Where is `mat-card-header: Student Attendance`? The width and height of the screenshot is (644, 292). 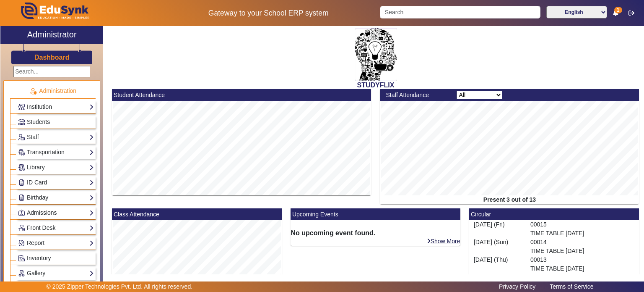 mat-card-header: Student Attendance is located at coordinates (242, 95).